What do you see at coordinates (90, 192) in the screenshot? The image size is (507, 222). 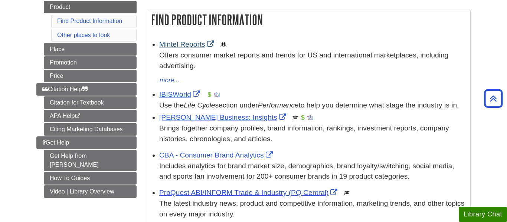 I see `a: Video | Library Overview` at bounding box center [90, 192].